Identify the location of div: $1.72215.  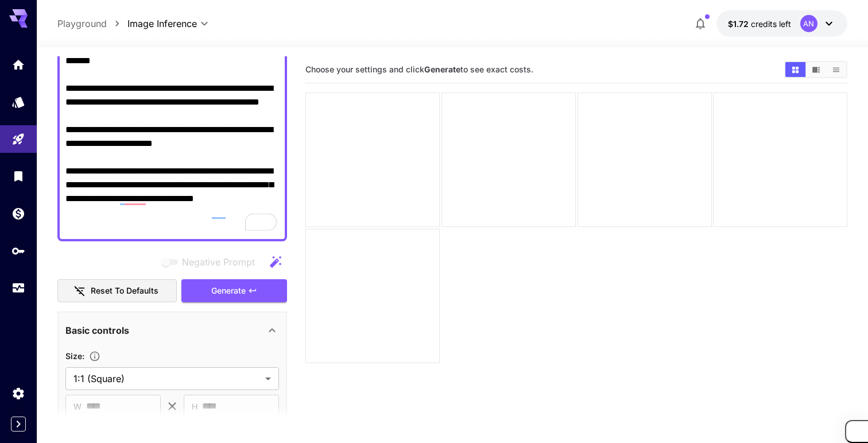
(759, 24).